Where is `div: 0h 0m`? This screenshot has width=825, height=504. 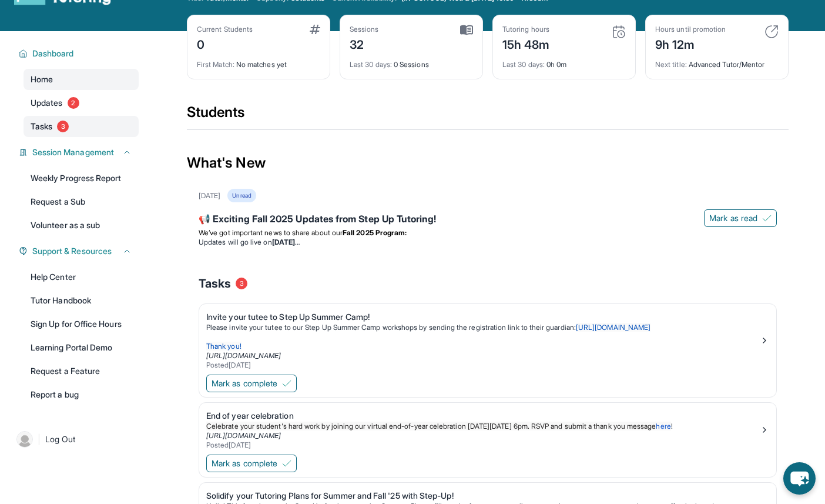 div: 0h 0m is located at coordinates (565, 61).